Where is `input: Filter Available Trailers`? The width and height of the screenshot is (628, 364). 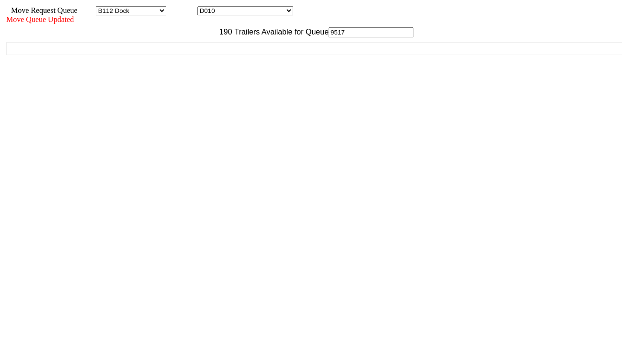 input: Filter Available Trailers is located at coordinates (371, 32).